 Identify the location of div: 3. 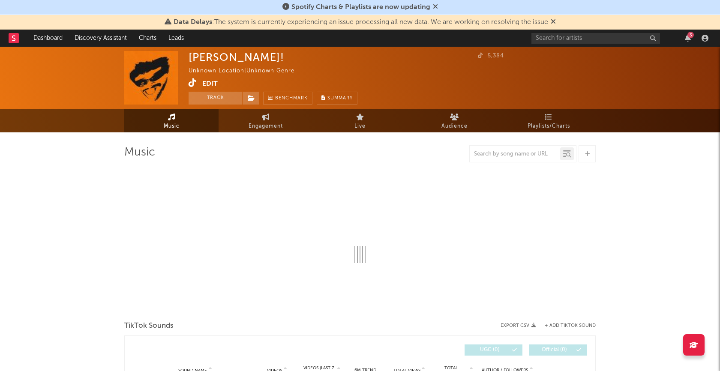
(690, 35).